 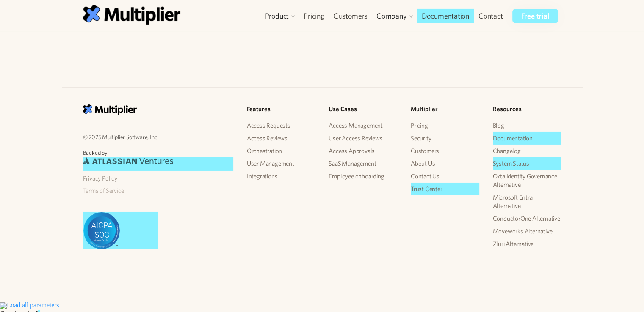 I want to click on a: Access Reviews, so click(x=281, y=138).